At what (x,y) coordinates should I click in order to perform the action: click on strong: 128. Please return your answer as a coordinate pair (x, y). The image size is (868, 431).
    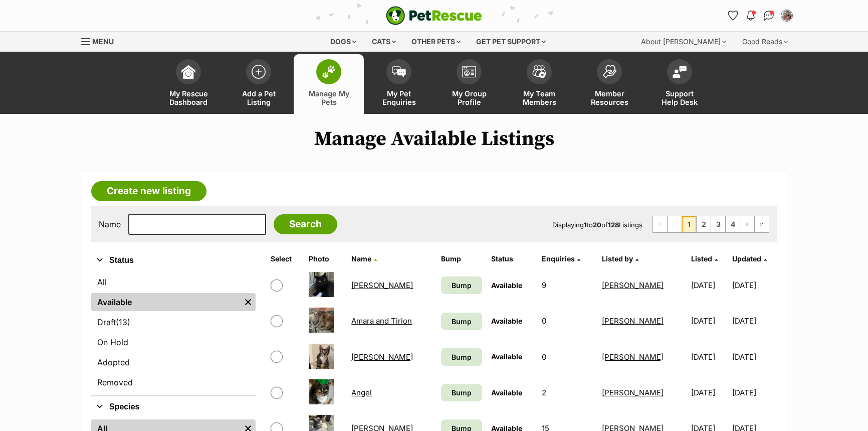
    Looking at the image, I should click on (613, 225).